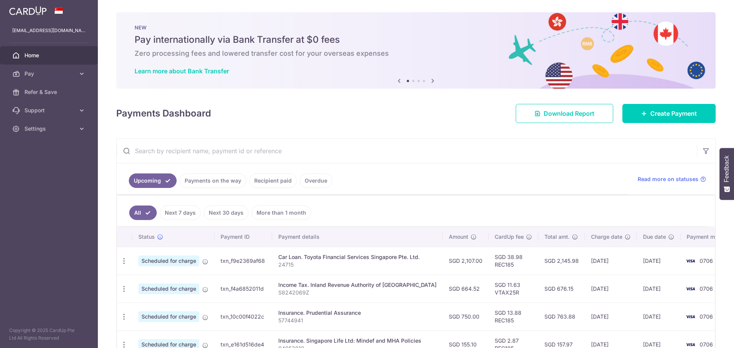 The width and height of the screenshot is (734, 348). Describe the element at coordinates (357, 257) in the screenshot. I see `div: Car Loan. Toyota Financial Services Singapore Pte. Ltd.` at that location.